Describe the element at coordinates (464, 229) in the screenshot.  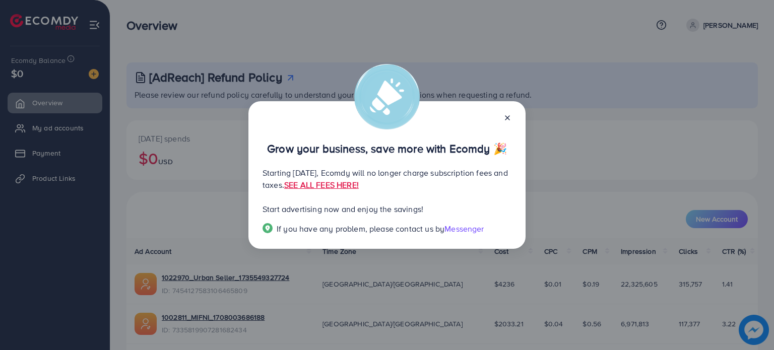
I see `span: Messenger` at that location.